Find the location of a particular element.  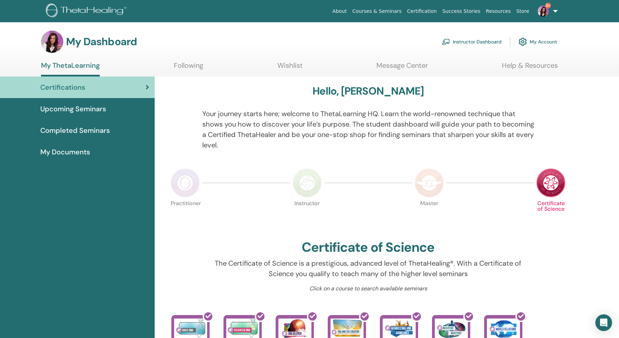

div: Open Intercom Messenger is located at coordinates (604, 322).